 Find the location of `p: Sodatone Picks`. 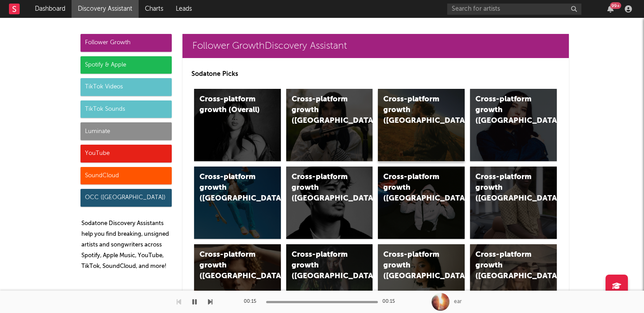

p: Sodatone Picks is located at coordinates (376, 74).